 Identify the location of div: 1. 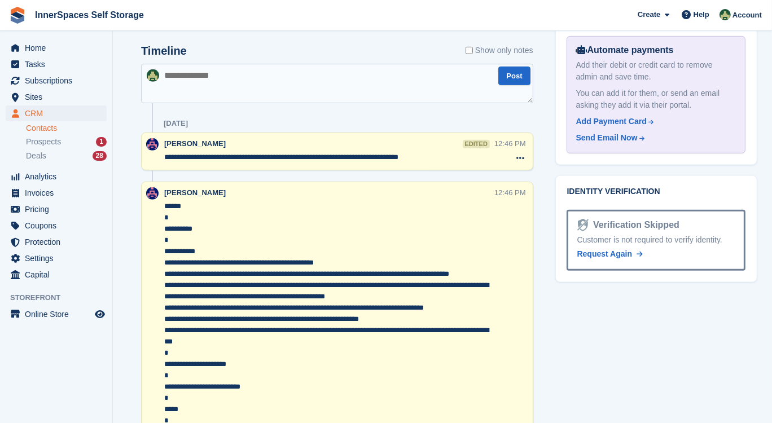
(101, 142).